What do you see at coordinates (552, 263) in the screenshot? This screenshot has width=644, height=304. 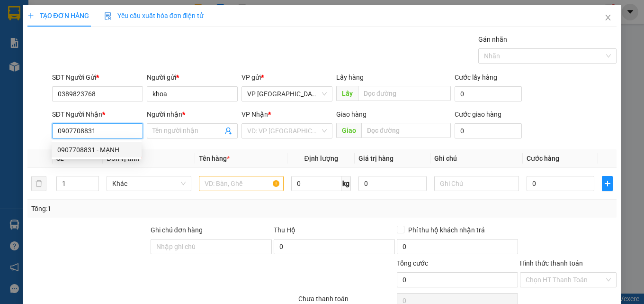 I see `label: Hình thức thanh toán` at bounding box center [552, 263].